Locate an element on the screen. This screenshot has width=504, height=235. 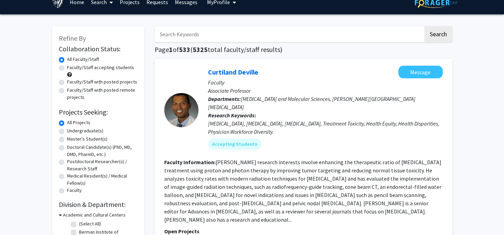
label: Doctoral Candidate(s) (PhD, MD, DMD, PharmD, etc.) is located at coordinates (102, 151).